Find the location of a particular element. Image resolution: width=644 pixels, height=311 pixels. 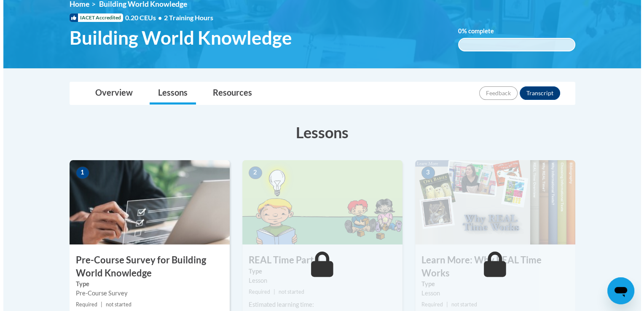

span: 3 is located at coordinates (425, 173).